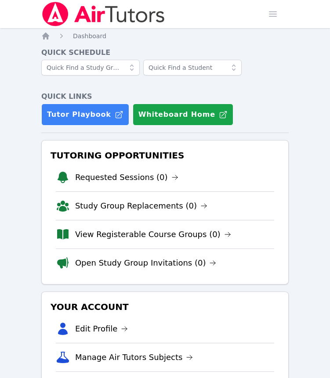 Image resolution: width=330 pixels, height=378 pixels. I want to click on button: Whiteboard Home, so click(183, 115).